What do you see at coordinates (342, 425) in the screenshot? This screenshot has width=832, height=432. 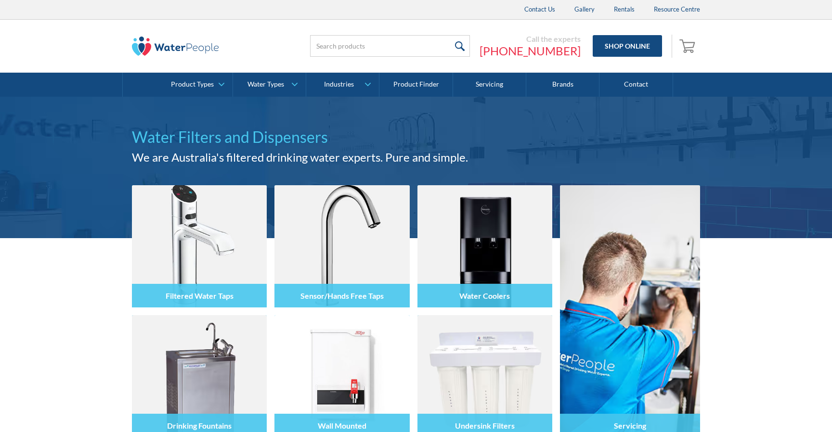 I see `h4: Wall Mounted` at bounding box center [342, 425].